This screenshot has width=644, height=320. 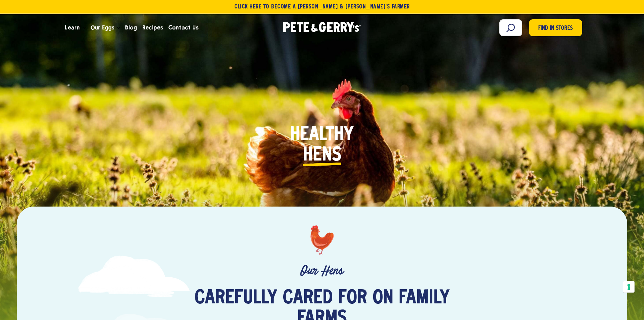 What do you see at coordinates (85, 28) in the screenshot?
I see `button: Open the dropdown menu for Learn` at bounding box center [85, 28].